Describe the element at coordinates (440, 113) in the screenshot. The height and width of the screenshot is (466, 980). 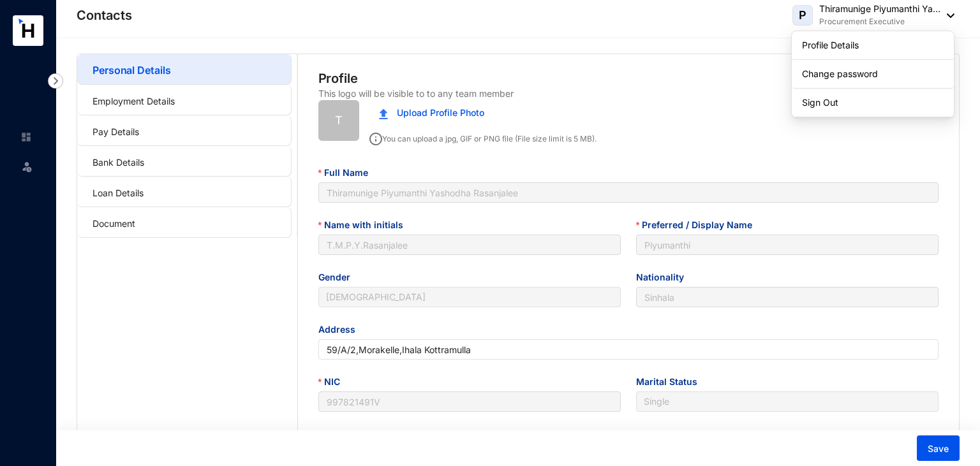
I see `span: Upload Profile Photo` at that location.